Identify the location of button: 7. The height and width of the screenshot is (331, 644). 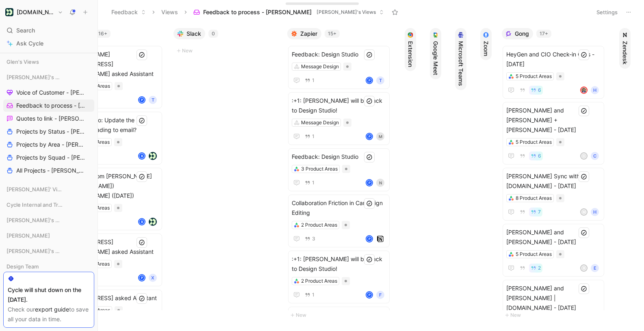
(536, 212).